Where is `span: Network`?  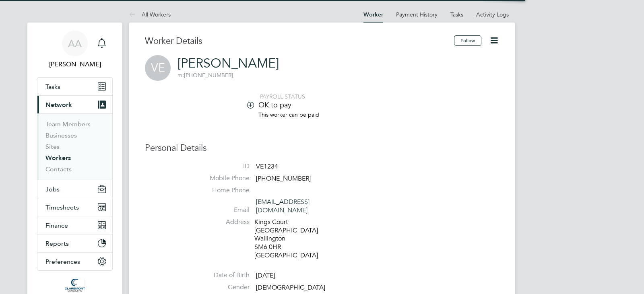 span: Network is located at coordinates (58, 105).